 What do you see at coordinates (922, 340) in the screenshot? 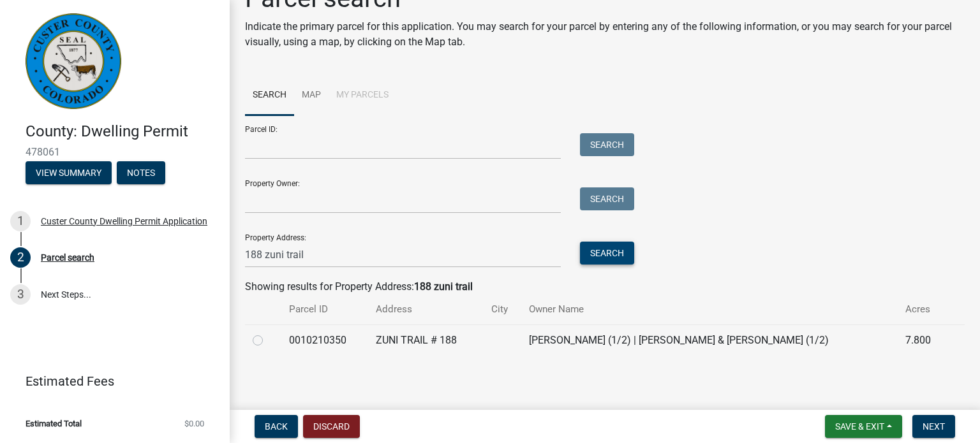
I see `td: 7.800` at bounding box center [922, 340].